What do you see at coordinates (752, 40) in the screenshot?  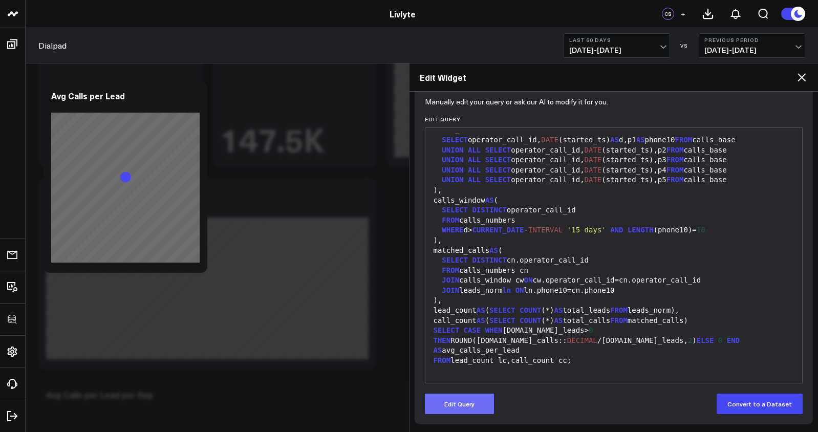 I see `b: Previous Period` at bounding box center [752, 40].